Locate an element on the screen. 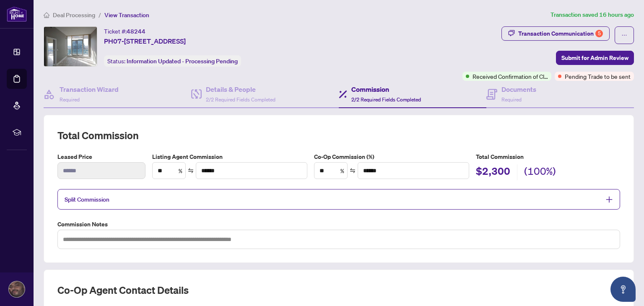 The width and height of the screenshot is (644, 306). span: Split Commission is located at coordinates (87, 200).